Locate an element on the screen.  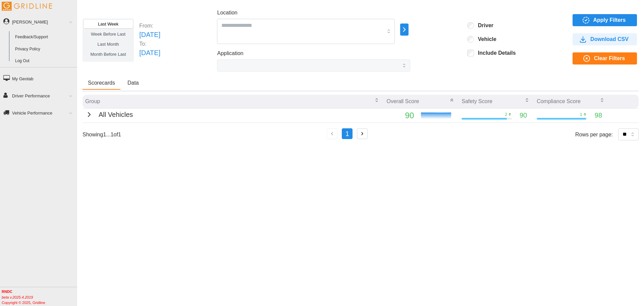
p: All Vehicles is located at coordinates (116, 115).